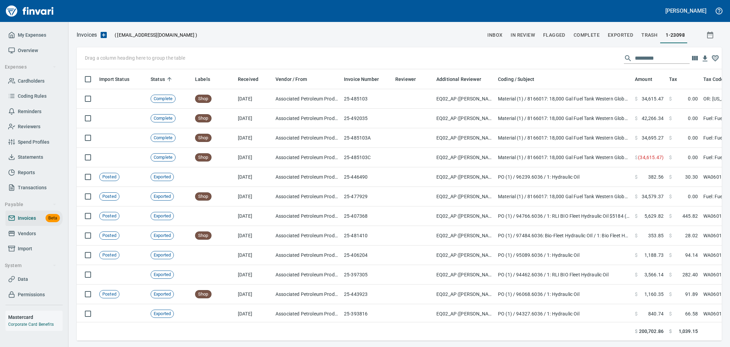 The height and width of the screenshot is (347, 730). I want to click on td: 25-397305, so click(367, 274).